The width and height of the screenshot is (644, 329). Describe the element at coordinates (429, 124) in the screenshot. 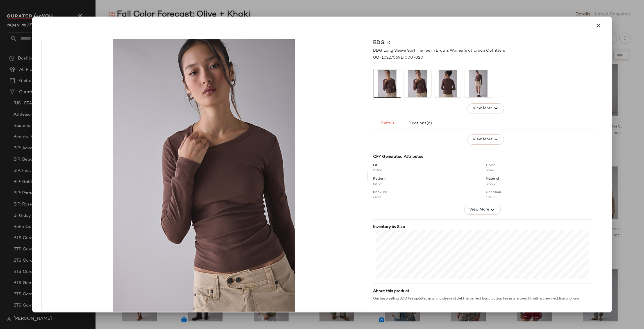

I see `span: (6)` at that location.